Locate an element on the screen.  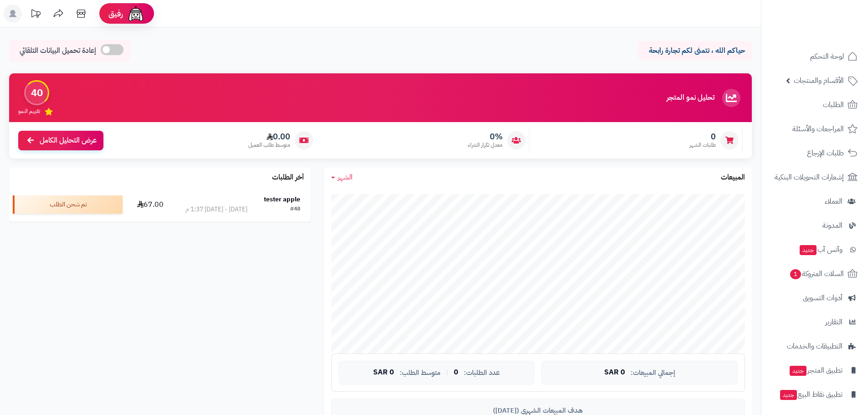
span: معدل تكرار الشراء is located at coordinates (485, 145).